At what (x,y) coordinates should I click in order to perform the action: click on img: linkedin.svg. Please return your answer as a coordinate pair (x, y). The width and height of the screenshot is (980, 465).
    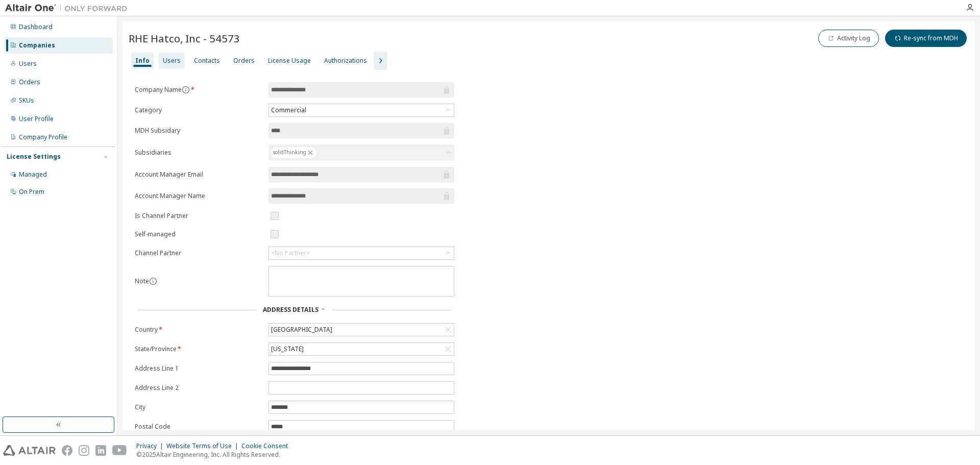
    Looking at the image, I should click on (100, 450).